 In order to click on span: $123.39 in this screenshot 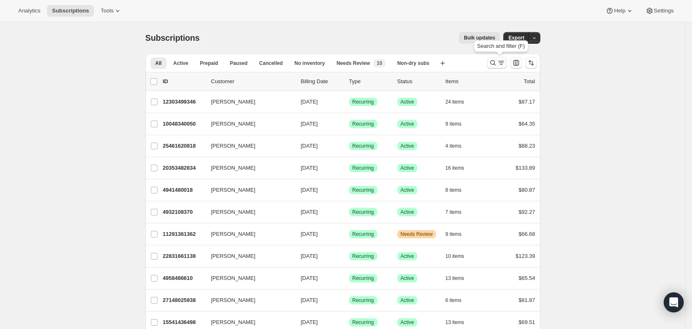, I will do `click(525, 256)`.